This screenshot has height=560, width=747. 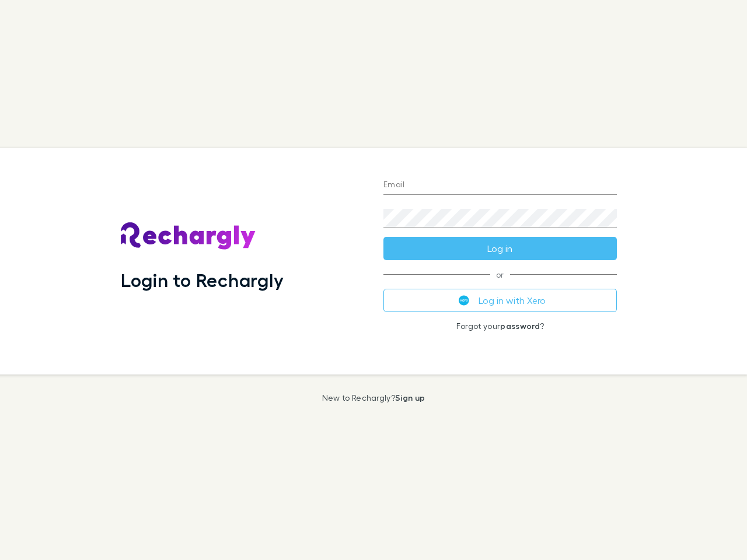 What do you see at coordinates (520, 325) in the screenshot?
I see `a: password` at bounding box center [520, 325].